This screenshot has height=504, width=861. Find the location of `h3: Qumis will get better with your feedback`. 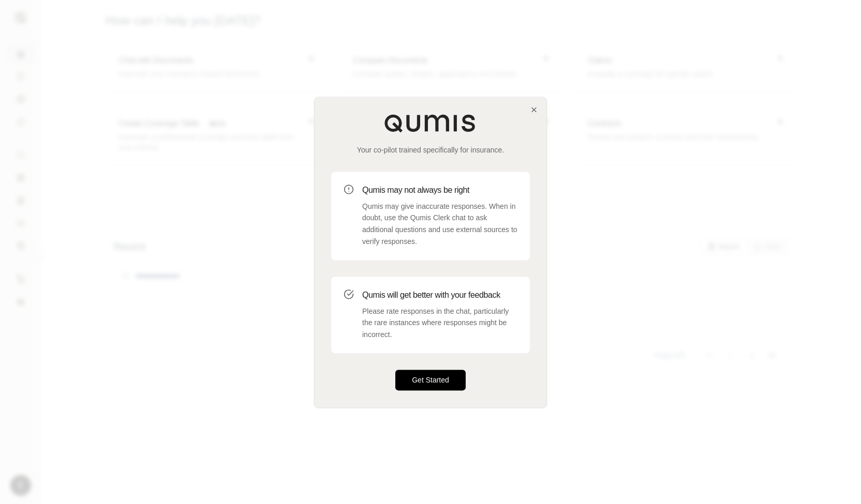

h3: Qumis will get better with your feedback is located at coordinates (440, 295).